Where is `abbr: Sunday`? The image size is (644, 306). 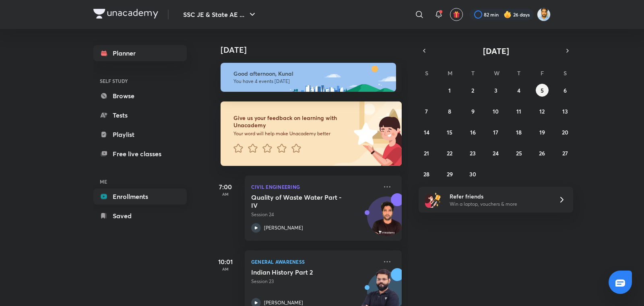 abbr: Sunday is located at coordinates (427, 72).